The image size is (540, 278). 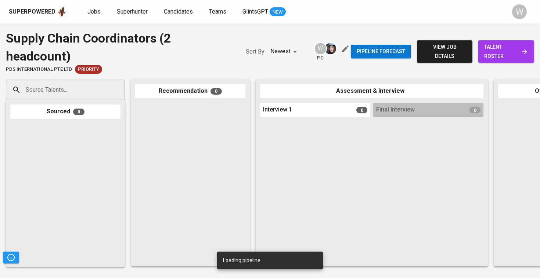 I want to click on span: Jobs, so click(x=94, y=11).